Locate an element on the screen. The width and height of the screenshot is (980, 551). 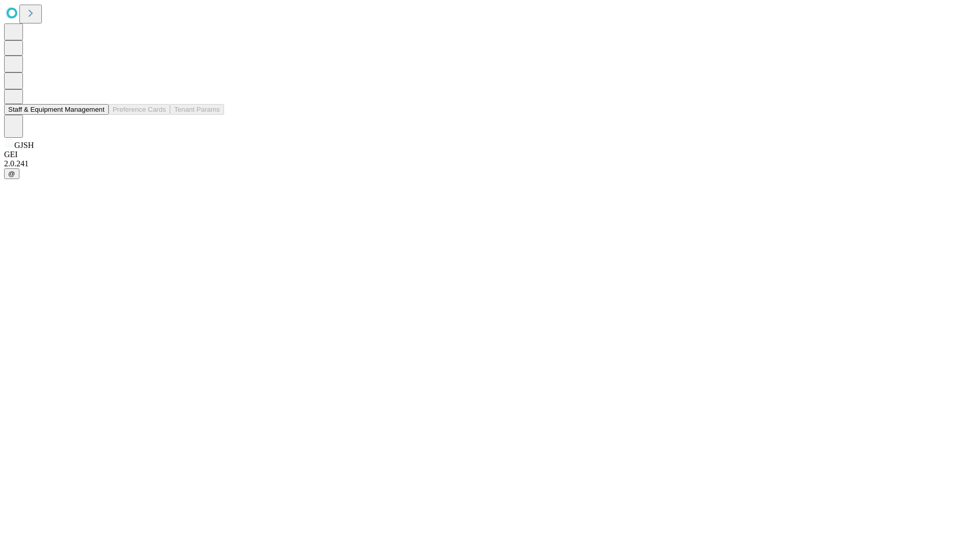
span: GJSH is located at coordinates (24, 145).